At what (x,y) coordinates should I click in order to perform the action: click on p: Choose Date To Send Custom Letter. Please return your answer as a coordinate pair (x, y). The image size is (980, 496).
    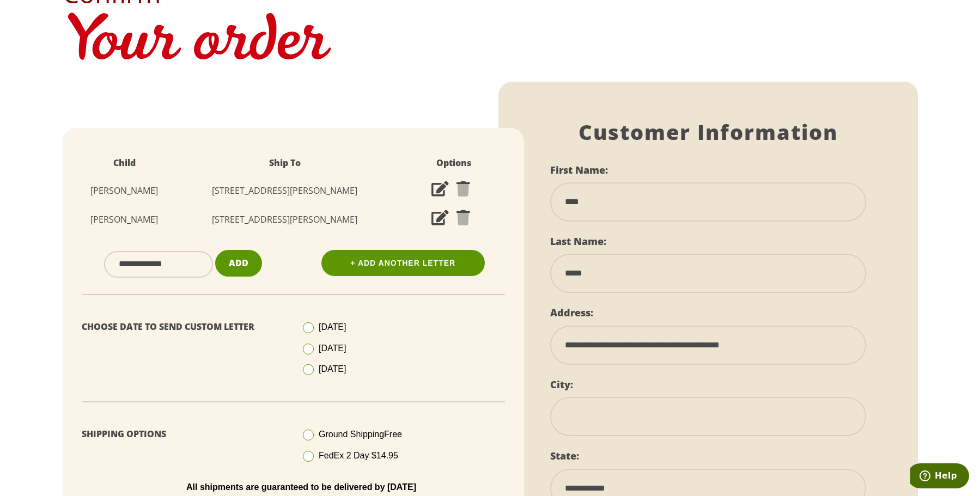
    Looking at the image, I should click on (184, 327).